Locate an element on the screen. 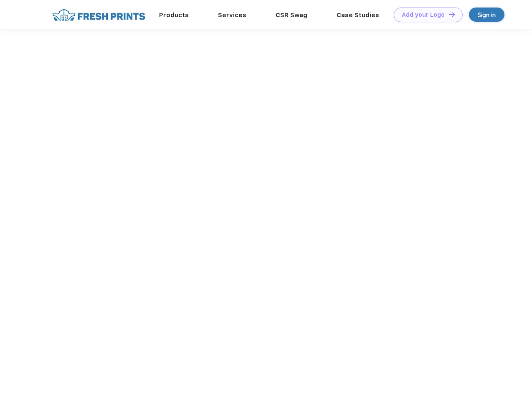  a: Sign in is located at coordinates (487, 15).